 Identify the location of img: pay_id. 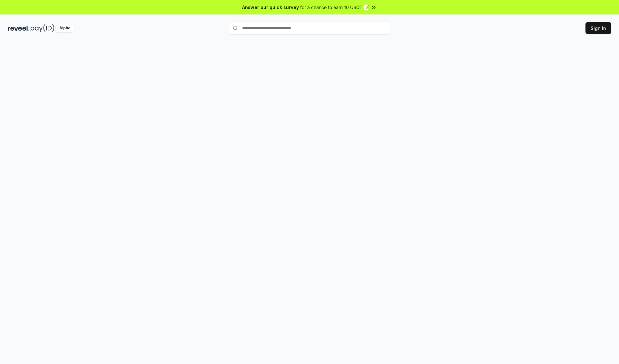
(42, 28).